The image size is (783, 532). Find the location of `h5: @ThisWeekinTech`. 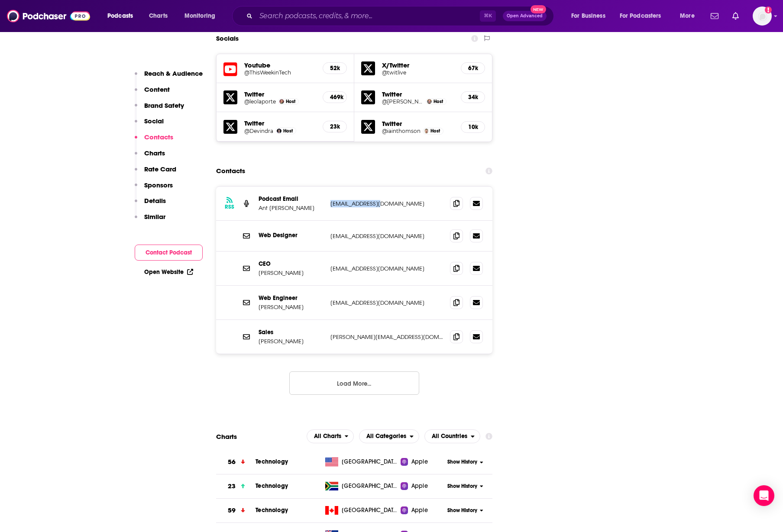

h5: @ThisWeekinTech is located at coordinates (279, 72).